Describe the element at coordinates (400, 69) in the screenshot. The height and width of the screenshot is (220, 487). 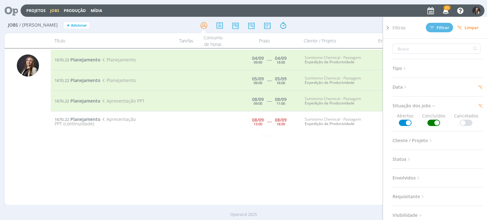
I see `span: Tipo` at that location.